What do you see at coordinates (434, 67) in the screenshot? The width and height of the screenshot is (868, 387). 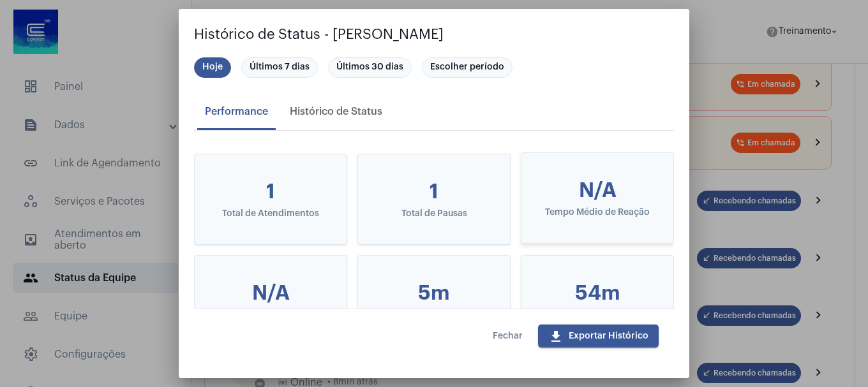 I see `mat-chip-list: Seleção de período` at bounding box center [434, 67].